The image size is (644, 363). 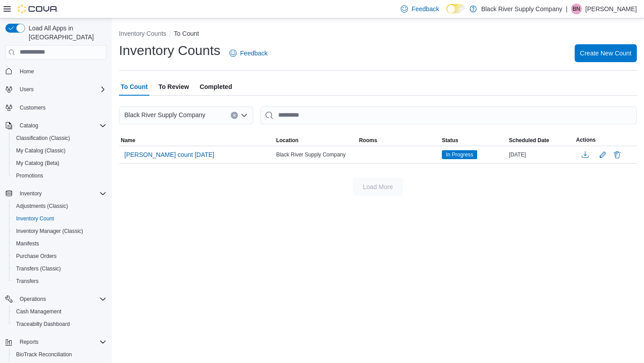 I want to click on button: Load More, so click(x=378, y=187).